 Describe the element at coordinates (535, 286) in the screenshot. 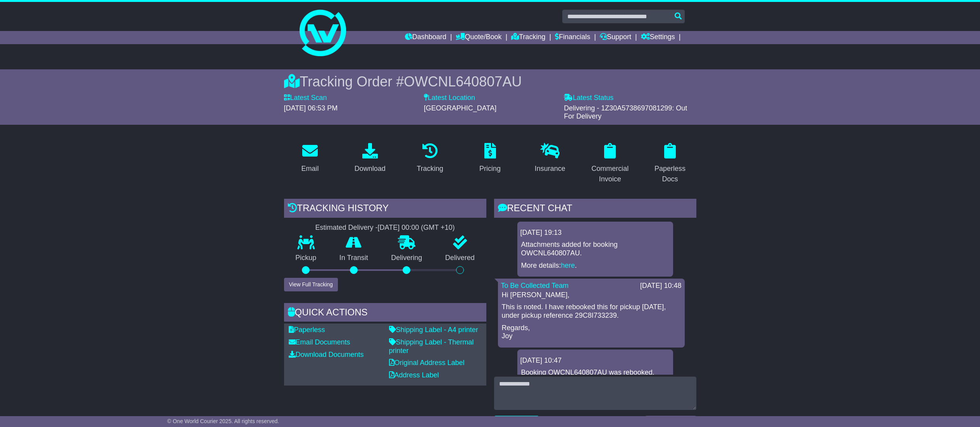

I see `a: To Be Collected Team` at that location.